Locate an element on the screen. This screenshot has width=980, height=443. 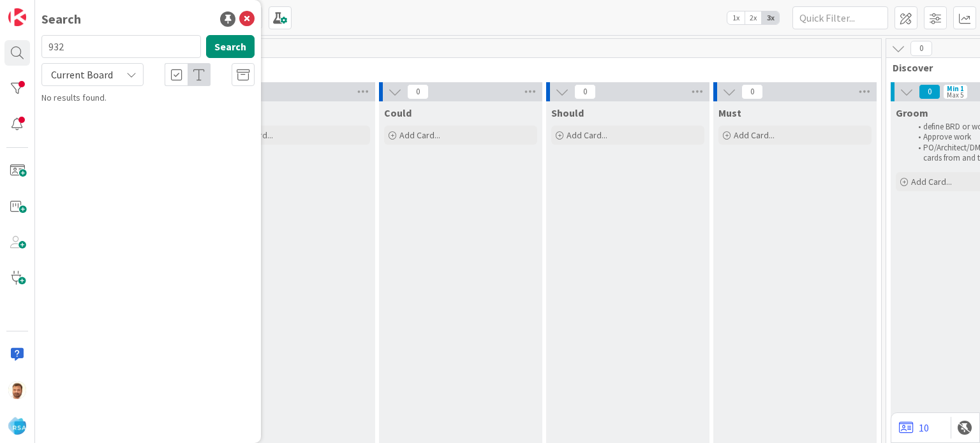
img: AS is located at coordinates (17, 390).